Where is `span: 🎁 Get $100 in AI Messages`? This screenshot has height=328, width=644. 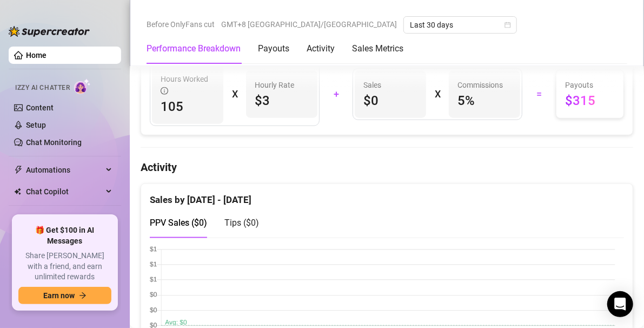
span: 🎁 Get $100 in AI Messages is located at coordinates (65, 236).